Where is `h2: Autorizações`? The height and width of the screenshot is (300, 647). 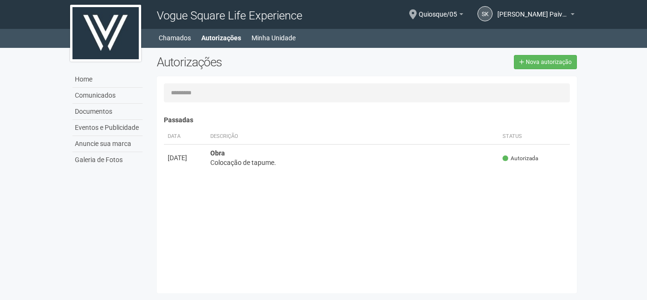 h2: Autorizações is located at coordinates (258, 62).